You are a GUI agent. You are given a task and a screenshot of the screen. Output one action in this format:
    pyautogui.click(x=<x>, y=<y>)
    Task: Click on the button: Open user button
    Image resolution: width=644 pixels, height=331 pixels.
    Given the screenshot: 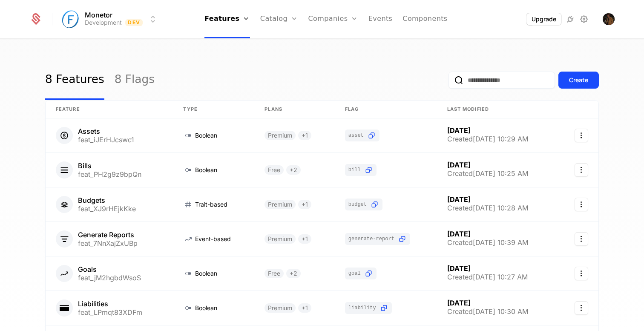 What is the action you would take?
    pyautogui.click(x=609, y=20)
    